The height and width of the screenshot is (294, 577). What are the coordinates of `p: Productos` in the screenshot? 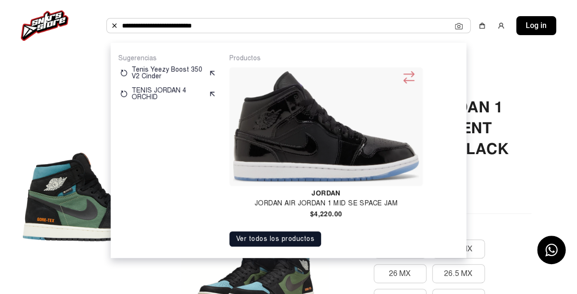 It's located at (344, 58).